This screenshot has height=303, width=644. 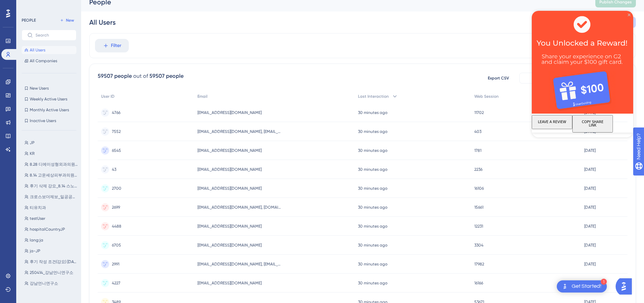 I want to click on button: Available Attributes (21), so click(x=573, y=78).